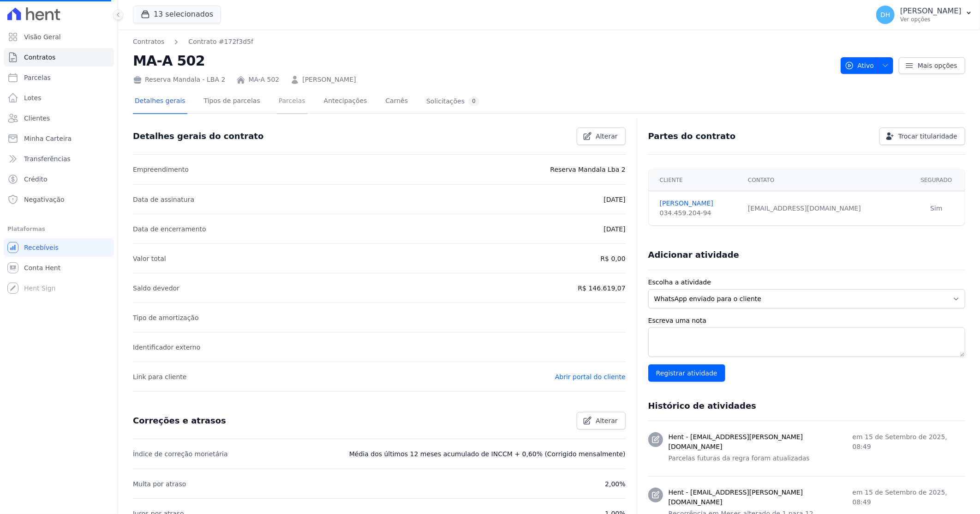 The height and width of the screenshot is (514, 980). Describe the element at coordinates (58, 98) in the screenshot. I see `a: Lotes` at that location.